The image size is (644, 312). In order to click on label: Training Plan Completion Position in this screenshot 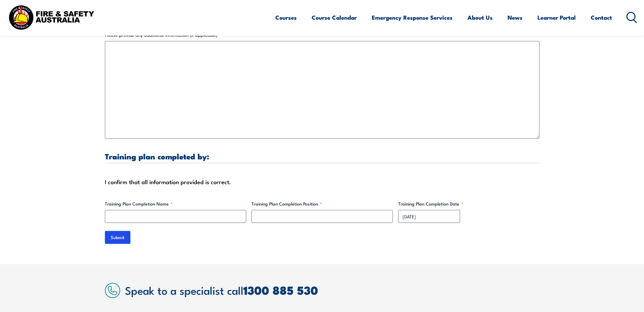, I will do `click(322, 204)`.